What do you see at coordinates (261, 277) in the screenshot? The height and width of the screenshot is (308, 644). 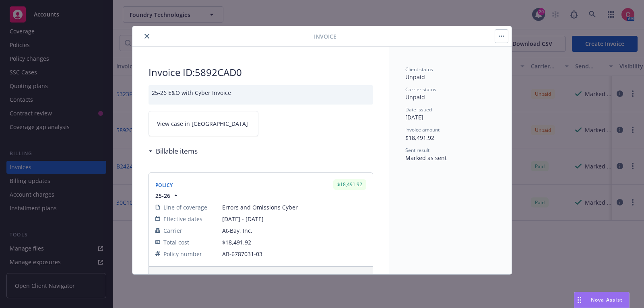 I see `div: Totalcost$18,491.92` at bounding box center [261, 277].